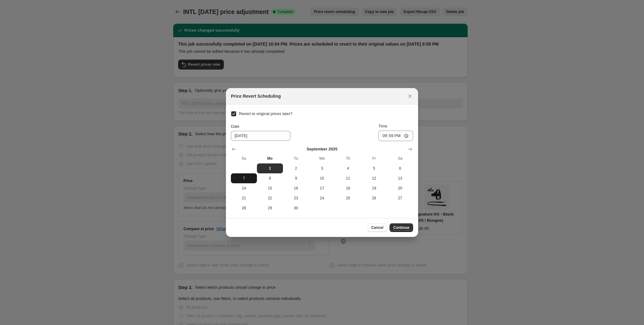 The height and width of the screenshot is (325, 644). What do you see at coordinates (348, 178) in the screenshot?
I see `button: Thursday September 11 2025` at bounding box center [348, 178].